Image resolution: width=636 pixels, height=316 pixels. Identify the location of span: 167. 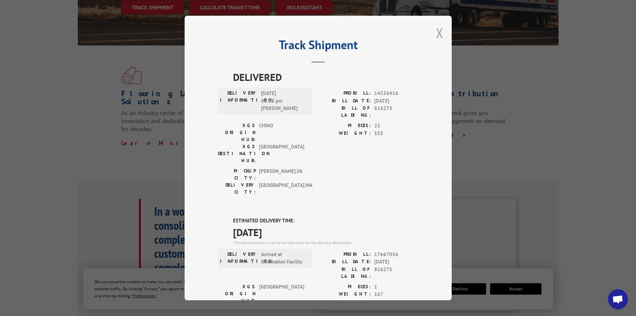
(397, 294).